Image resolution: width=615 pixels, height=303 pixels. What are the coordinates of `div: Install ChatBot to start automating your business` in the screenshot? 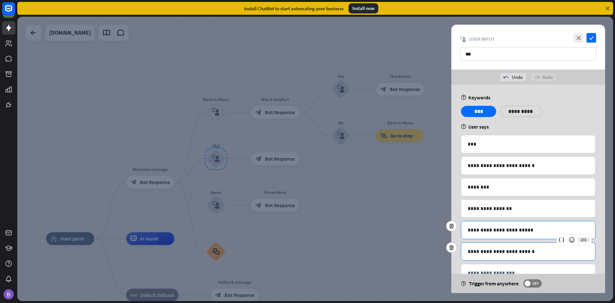 It's located at (294, 8).